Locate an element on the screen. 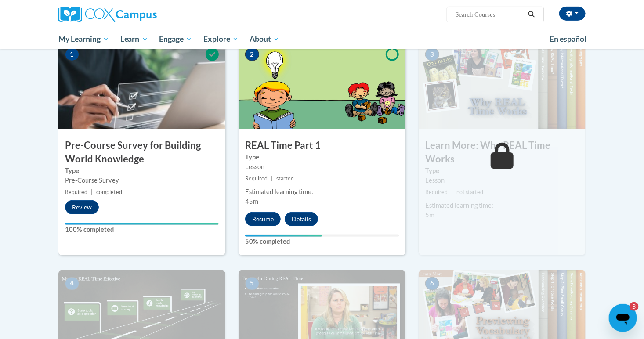 This screenshot has width=644, height=339. span: Engage is located at coordinates (175, 39).